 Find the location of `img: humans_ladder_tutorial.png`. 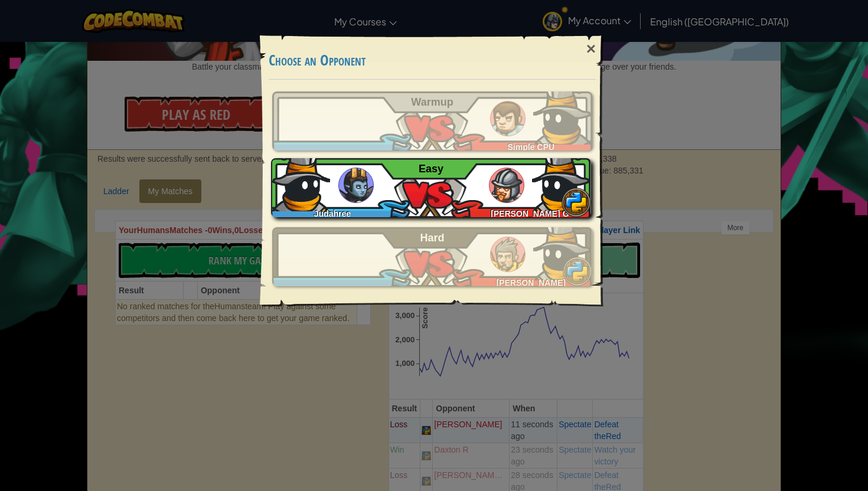

img: humans_ladder_tutorial.png is located at coordinates (508, 118).